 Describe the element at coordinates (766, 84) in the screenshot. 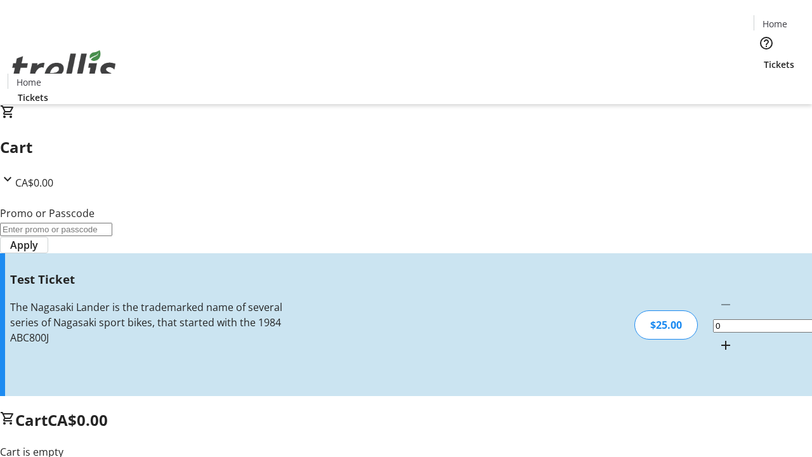

I see `button: Cart` at that location.